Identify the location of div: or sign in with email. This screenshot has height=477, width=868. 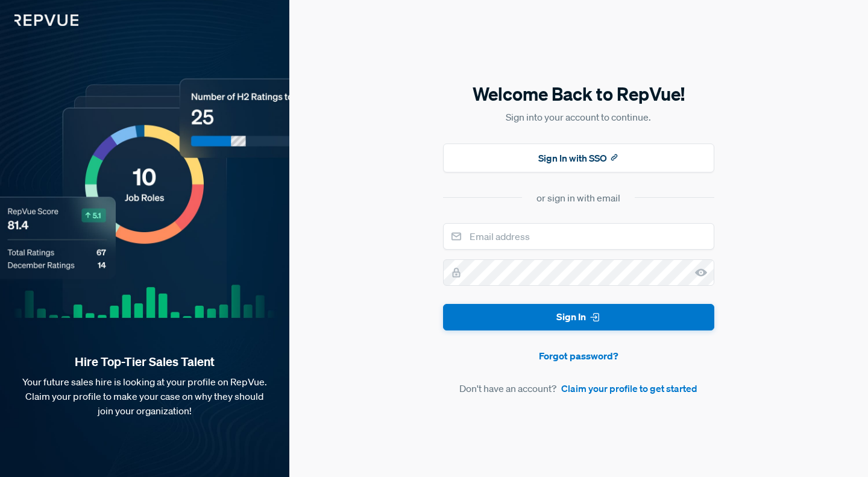
(578, 198).